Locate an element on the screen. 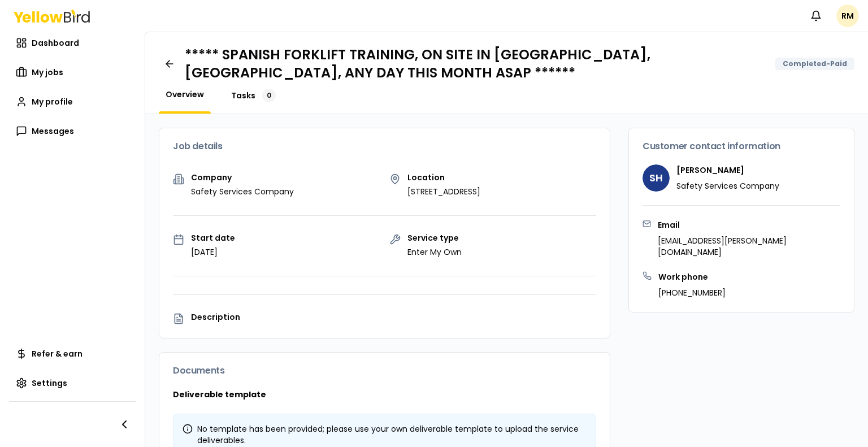 This screenshot has height=447, width=868. div: Completed-Paid is located at coordinates (815, 64).